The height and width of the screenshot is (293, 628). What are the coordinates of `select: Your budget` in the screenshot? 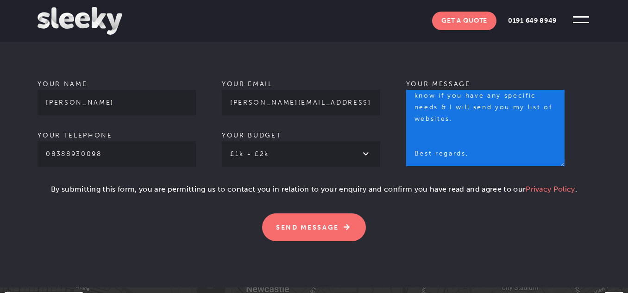 It's located at (301, 154).